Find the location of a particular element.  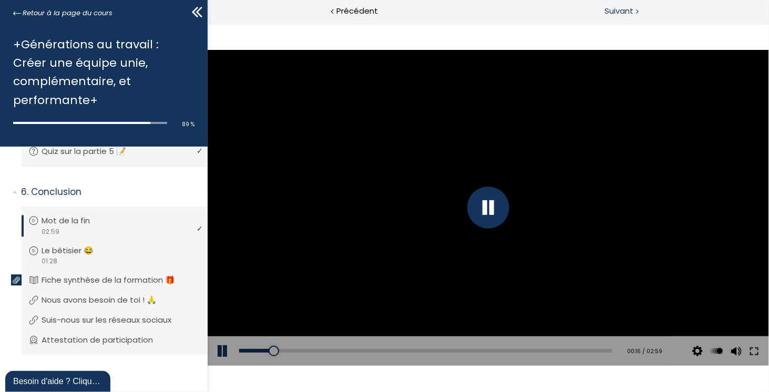

span: 89 % is located at coordinates (188, 124).